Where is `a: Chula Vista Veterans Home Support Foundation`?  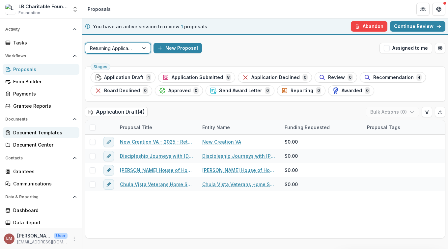 a: Chula Vista Veterans Home Support Foundation is located at coordinates (239, 184).